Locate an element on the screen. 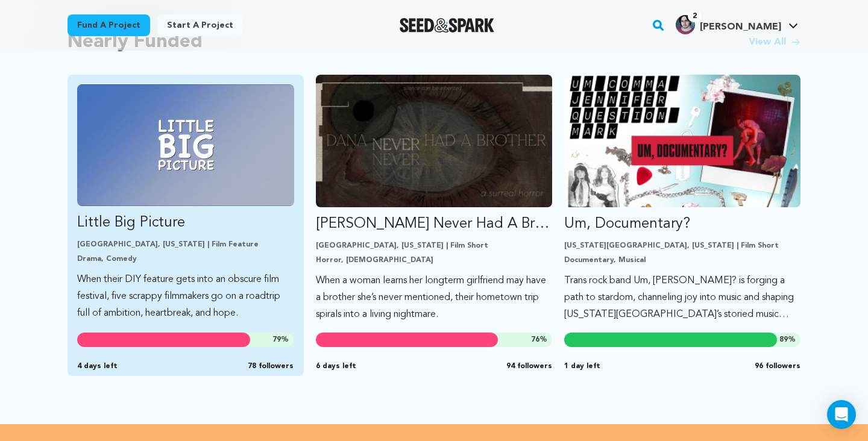 This screenshot has width=868, height=441. img: Seed&Spark Logo Dark Mode is located at coordinates (446, 25).